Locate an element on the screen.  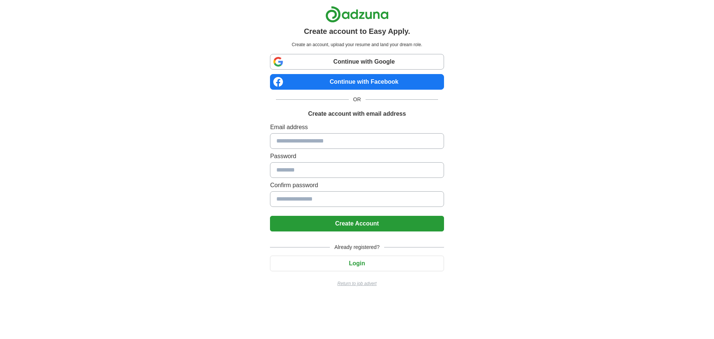
label: Email address is located at coordinates (357, 127).